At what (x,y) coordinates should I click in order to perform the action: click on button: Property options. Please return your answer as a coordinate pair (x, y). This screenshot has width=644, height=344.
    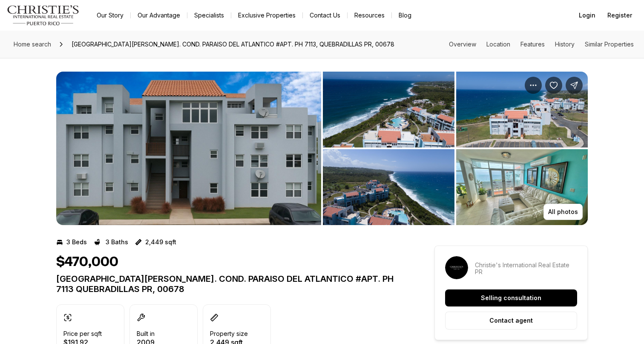
    Looking at the image, I should click on (533, 85).